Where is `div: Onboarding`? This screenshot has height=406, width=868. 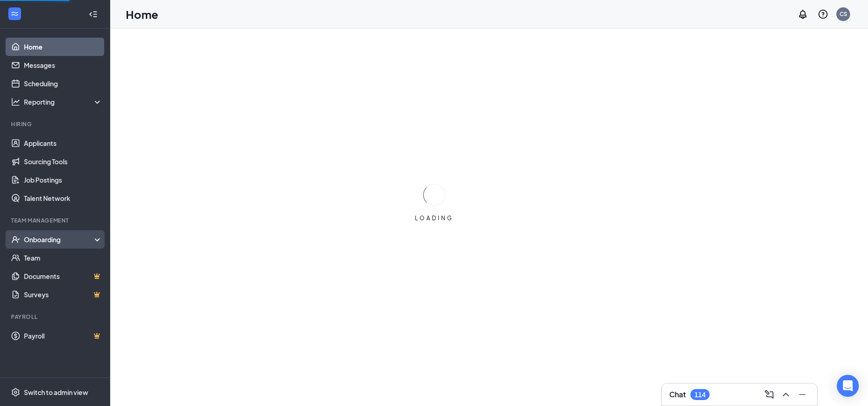 div: Onboarding is located at coordinates (59, 239).